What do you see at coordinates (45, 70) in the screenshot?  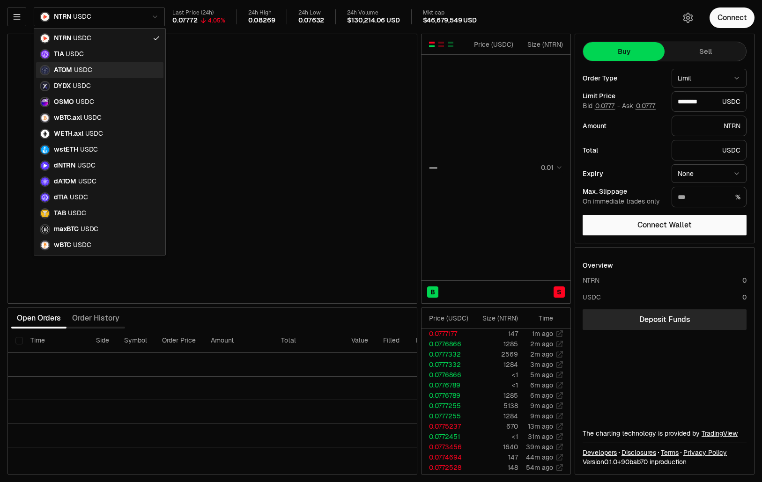 I see `img: ATOM Logo` at bounding box center [45, 70].